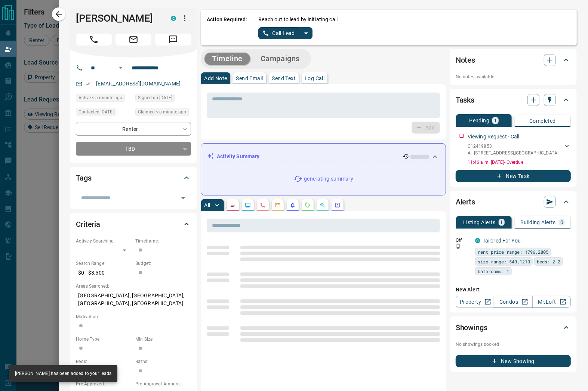  What do you see at coordinates (513, 60) in the screenshot?
I see `div: Notes` at bounding box center [513, 60].